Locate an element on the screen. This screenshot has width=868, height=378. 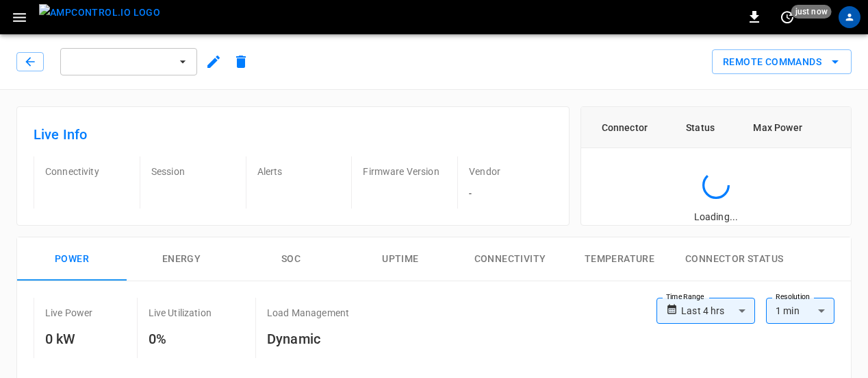
button: Power is located at coordinates (72, 260).